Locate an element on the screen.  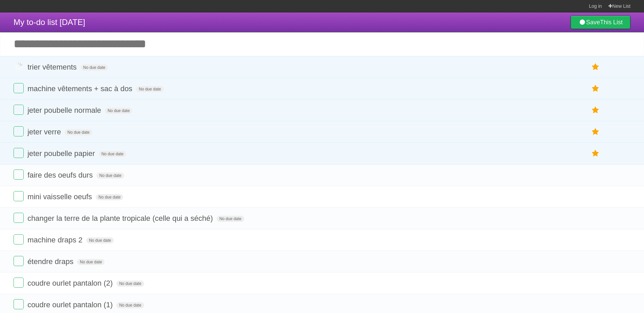
span: faire des oeufs durs is located at coordinates (61, 175).